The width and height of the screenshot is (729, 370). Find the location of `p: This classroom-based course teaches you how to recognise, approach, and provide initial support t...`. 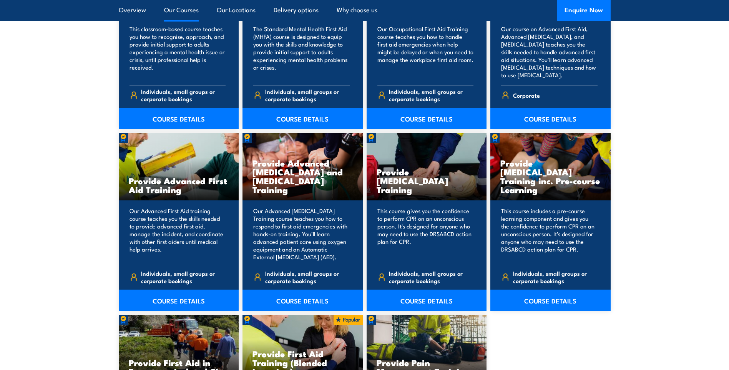

p: This classroom-based course teaches you how to recognise, approach, and provide initial support t... is located at coordinates (178, 52).